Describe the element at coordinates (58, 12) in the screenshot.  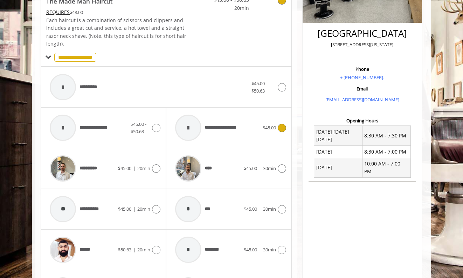
I see `span: This service needs some Advance to be paid before we block your appointment` at that location.